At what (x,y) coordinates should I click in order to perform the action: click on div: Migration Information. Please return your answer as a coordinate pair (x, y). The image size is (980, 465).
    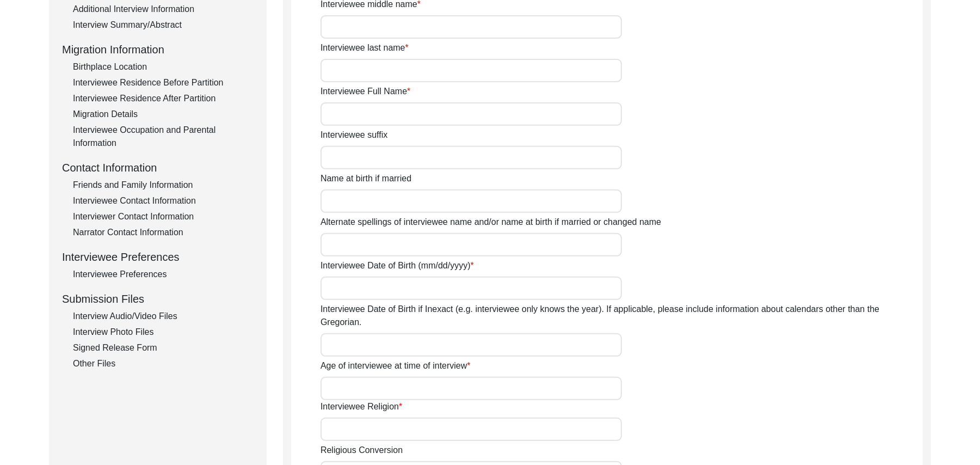
    Looking at the image, I should click on (158, 50).